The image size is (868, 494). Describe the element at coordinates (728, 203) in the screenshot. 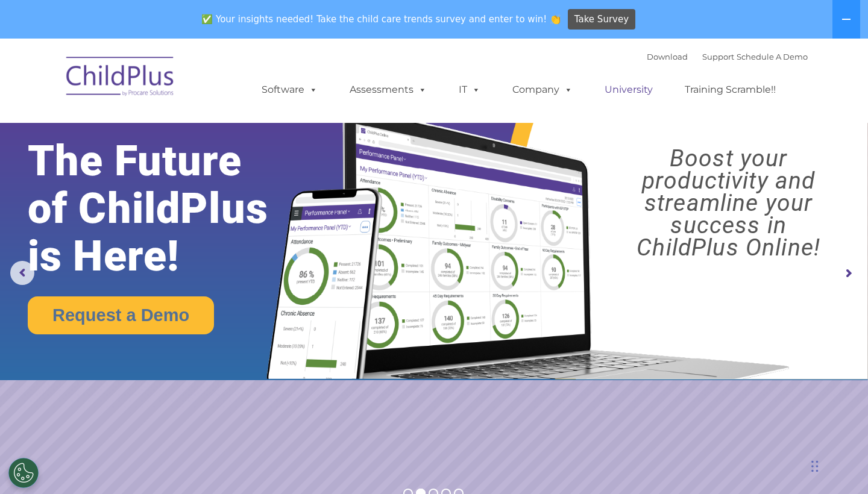

I see `rs-layer: Boost your productivity and streamline your success in ChildPlus Online!` at that location.